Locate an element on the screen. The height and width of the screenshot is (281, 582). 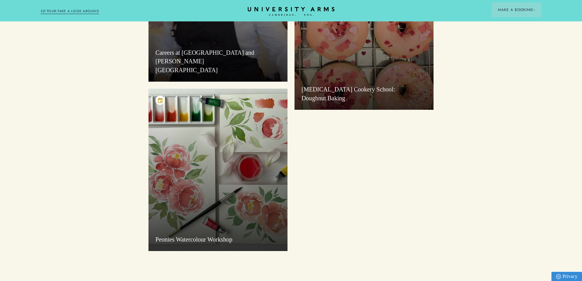
img: Privacy is located at coordinates (559, 276).